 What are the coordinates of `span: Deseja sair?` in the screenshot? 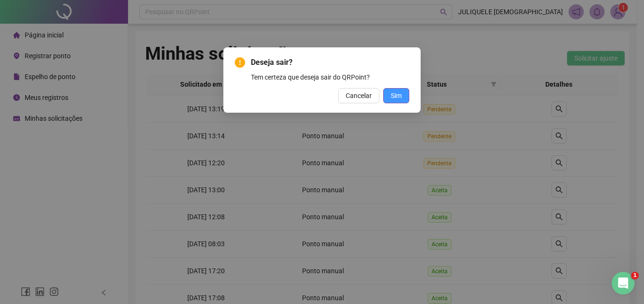 It's located at (330, 62).